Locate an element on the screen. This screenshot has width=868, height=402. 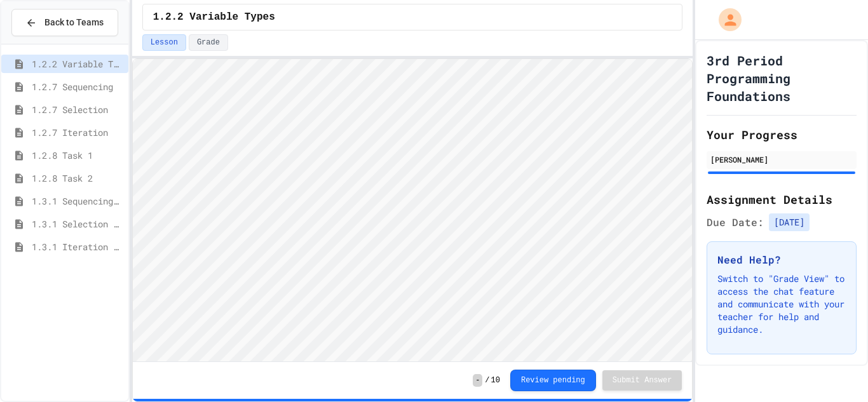
span: 1.2.8 Task 2 is located at coordinates (77, 178).